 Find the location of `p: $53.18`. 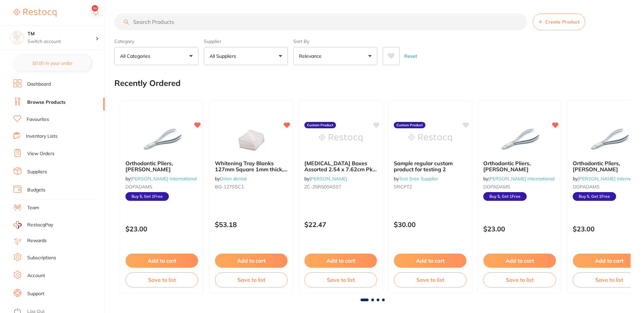

p: $53.18 is located at coordinates (251, 225).